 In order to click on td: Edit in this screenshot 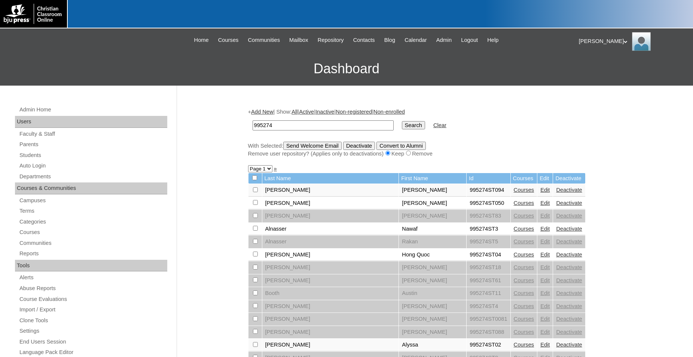, I will do `click(545, 178)`.